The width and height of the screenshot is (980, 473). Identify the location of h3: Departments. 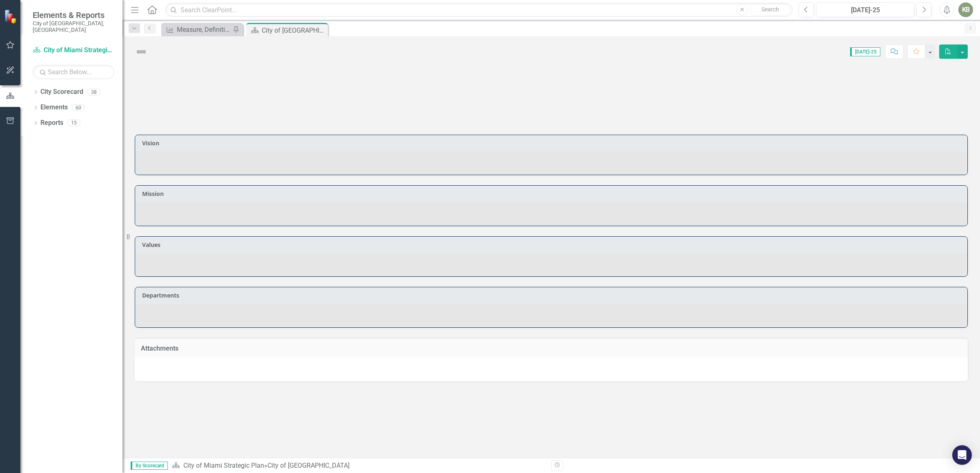
(552, 295).